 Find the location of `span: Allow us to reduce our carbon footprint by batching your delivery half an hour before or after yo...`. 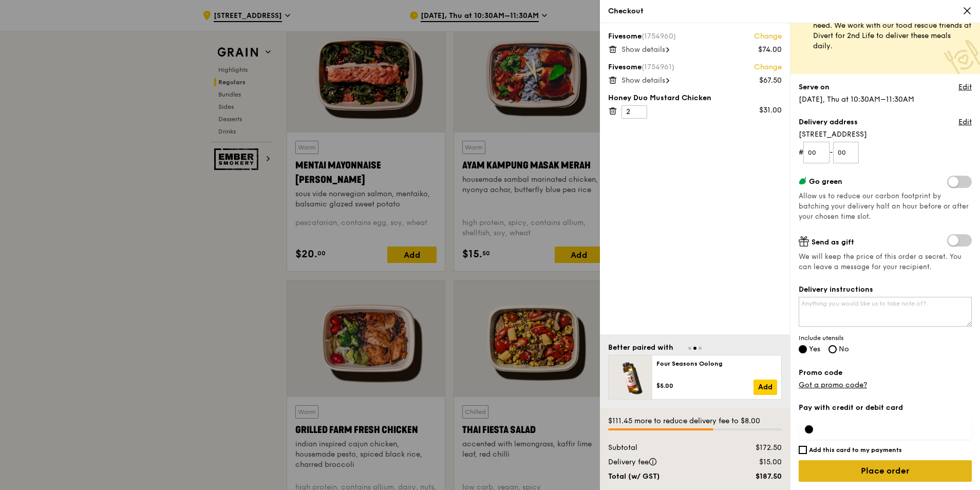

span: Allow us to reduce our carbon footprint by batching your delivery half an hour before or after yo... is located at coordinates (884, 207).